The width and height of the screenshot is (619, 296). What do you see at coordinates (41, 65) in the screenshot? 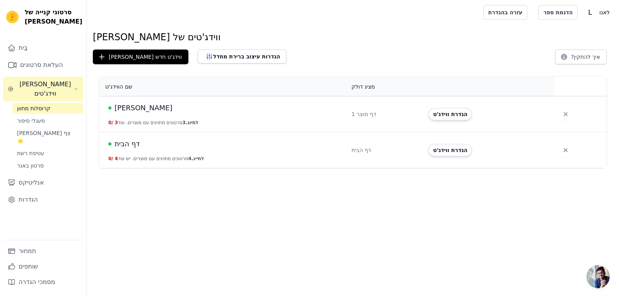
I see `font: העלאת סרטונים` at bounding box center [41, 65].